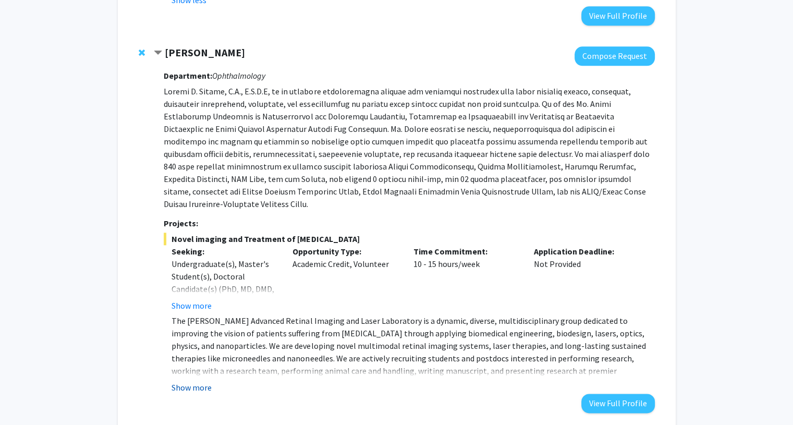 The width and height of the screenshot is (793, 425). What do you see at coordinates (465, 278) in the screenshot?
I see `div: 10 - 15 hours/week` at bounding box center [465, 278].